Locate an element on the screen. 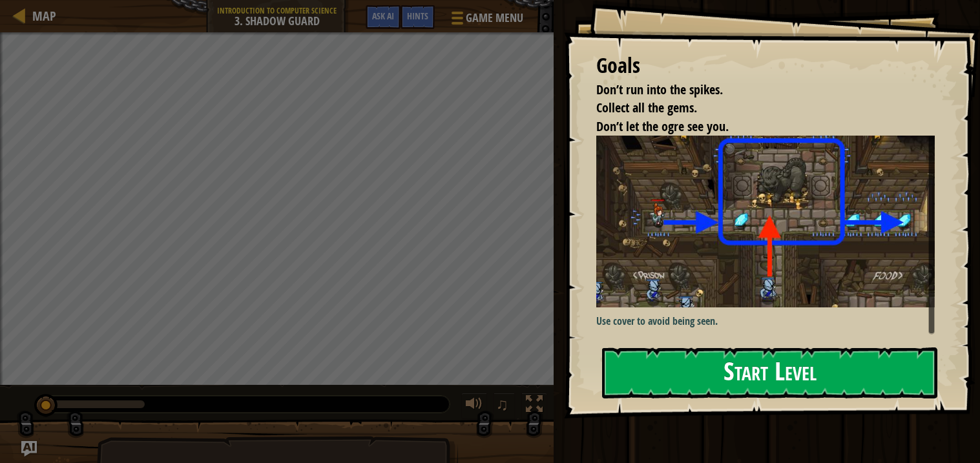 This screenshot has height=463, width=980. span: Map is located at coordinates (44, 16).